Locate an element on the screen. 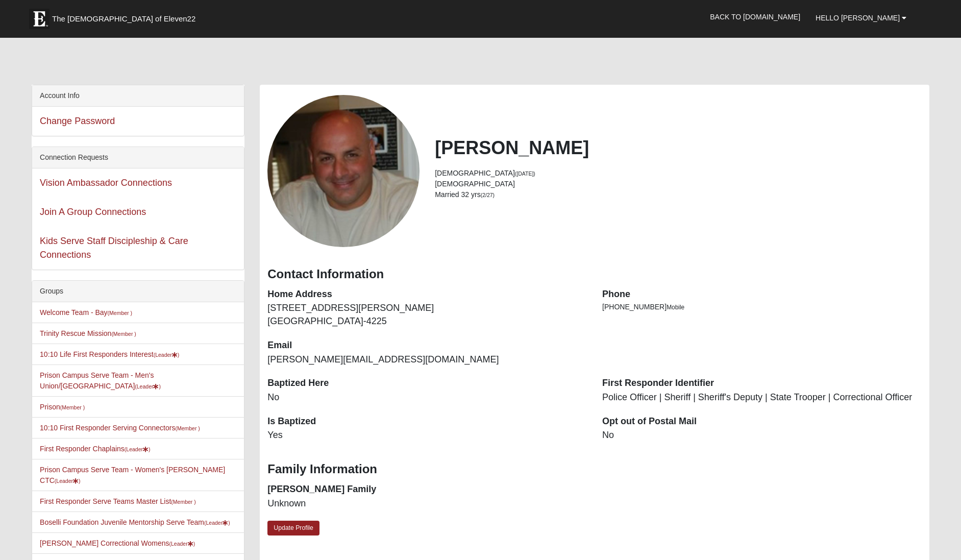  dd: Police Officer | Sheriff | Sheriff's Deputy | State Trooper | Correctional Officer is located at coordinates (762, 397).